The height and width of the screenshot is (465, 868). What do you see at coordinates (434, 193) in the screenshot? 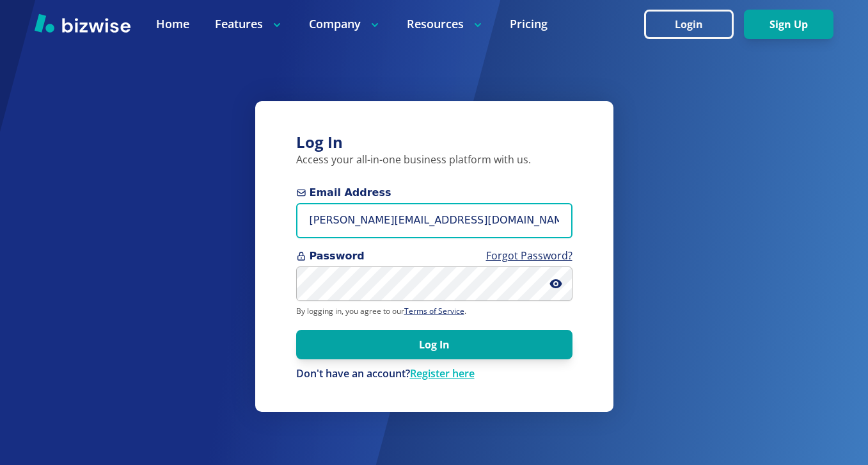
I see `span: Email Address` at bounding box center [434, 193].